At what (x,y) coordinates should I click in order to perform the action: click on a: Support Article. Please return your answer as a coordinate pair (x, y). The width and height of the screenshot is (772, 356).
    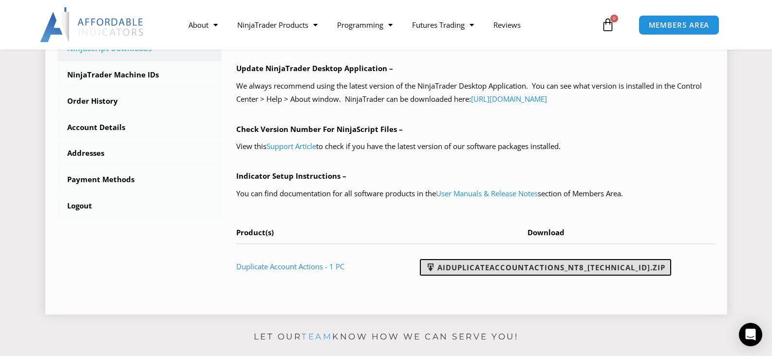
    Looking at the image, I should click on (291, 146).